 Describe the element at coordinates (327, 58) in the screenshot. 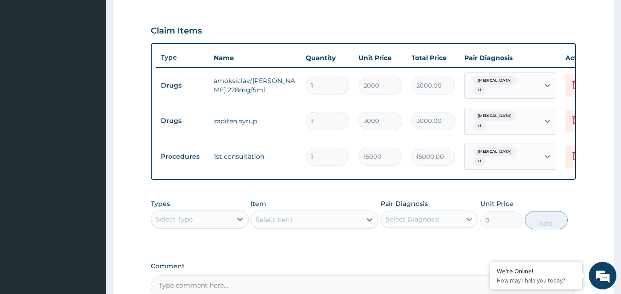

I see `th: Quantity` at that location.